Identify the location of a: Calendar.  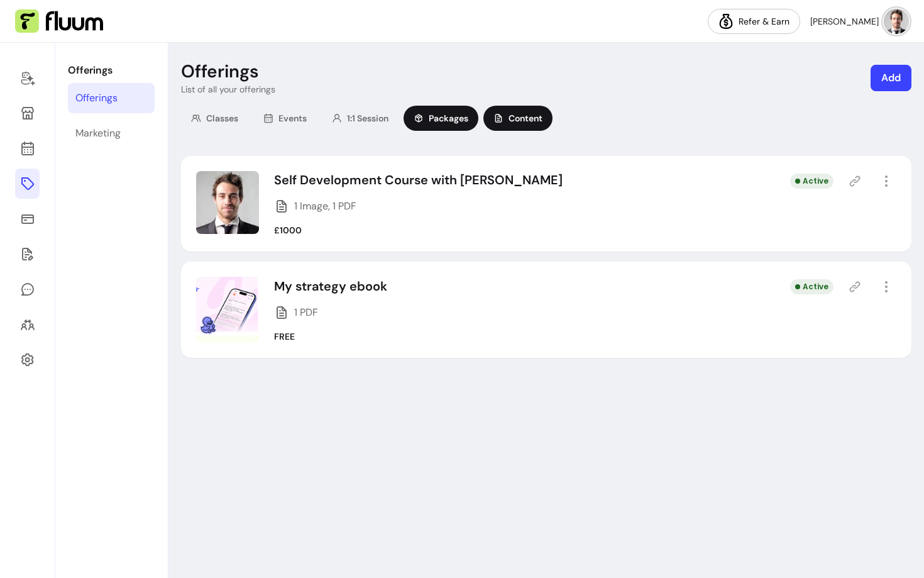
(27, 148).